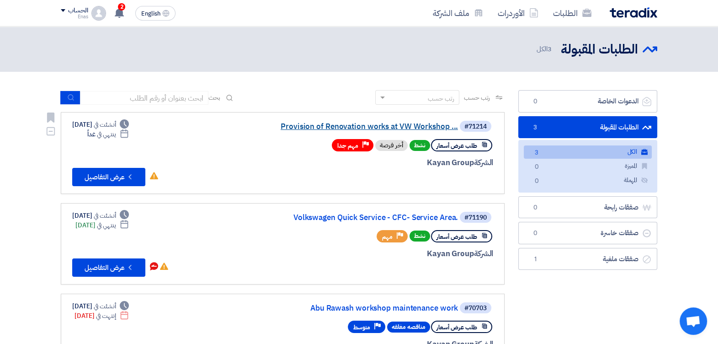  Describe the element at coordinates (588, 152) in the screenshot. I see `a: الكل` at that location.